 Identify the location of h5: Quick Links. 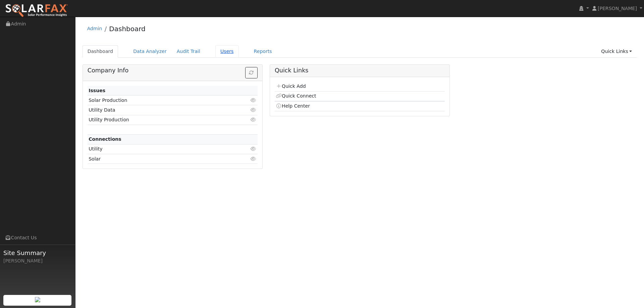
(359, 71).